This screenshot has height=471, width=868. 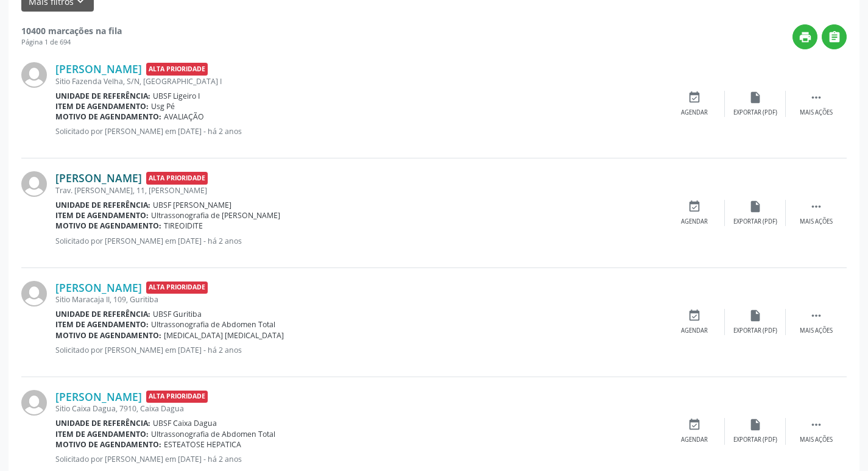 I want to click on span: TIREOIDITE, so click(x=183, y=225).